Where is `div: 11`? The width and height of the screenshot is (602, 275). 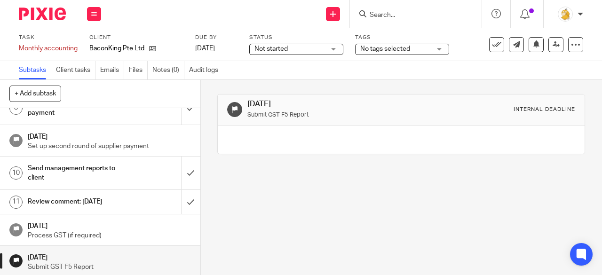
div: 11 is located at coordinates (16, 202).